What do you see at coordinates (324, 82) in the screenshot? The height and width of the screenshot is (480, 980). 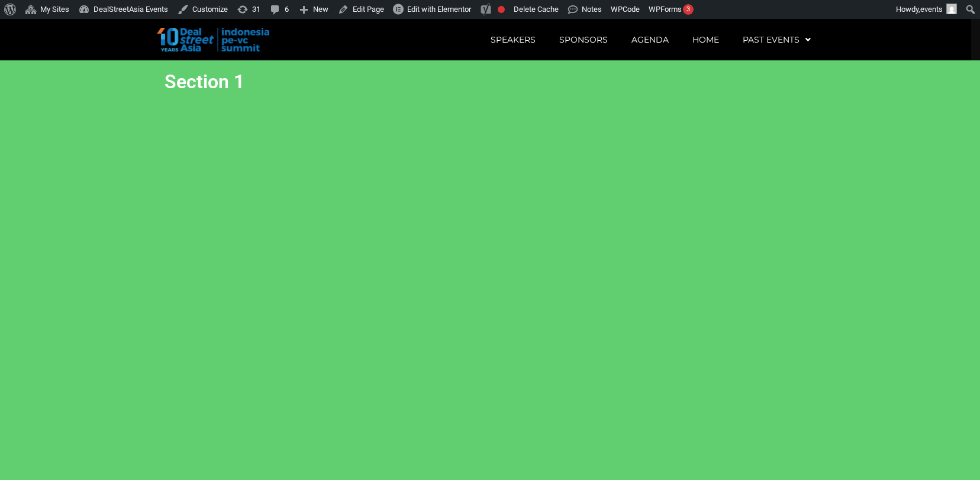 I see `h2: Section 1` at bounding box center [324, 82].